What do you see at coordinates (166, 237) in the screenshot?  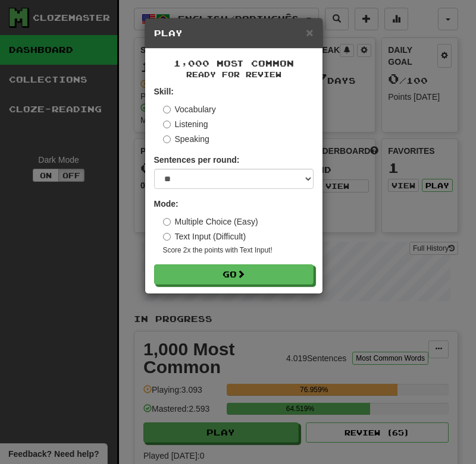 I see `input: Text Input (Difficult)` at bounding box center [166, 237].